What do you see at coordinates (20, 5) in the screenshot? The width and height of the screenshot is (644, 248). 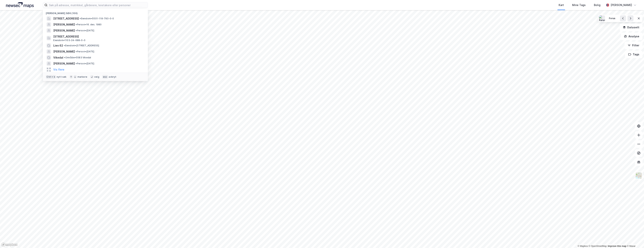 I see `img: logo.a4113a55bc3d86da70a041830d287a7e.svg` at bounding box center [20, 5].